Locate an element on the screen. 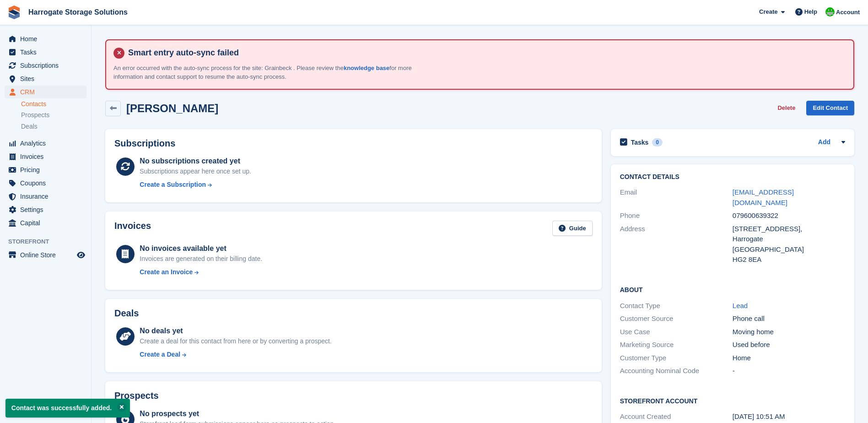 The width and height of the screenshot is (868, 423). a: knowledge base is located at coordinates (366, 68).